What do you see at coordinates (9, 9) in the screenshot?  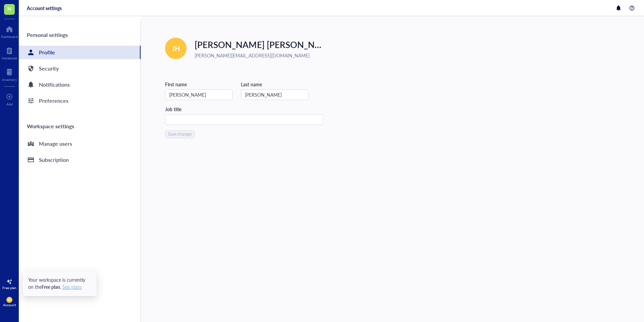 I see `span: N` at bounding box center [9, 9].